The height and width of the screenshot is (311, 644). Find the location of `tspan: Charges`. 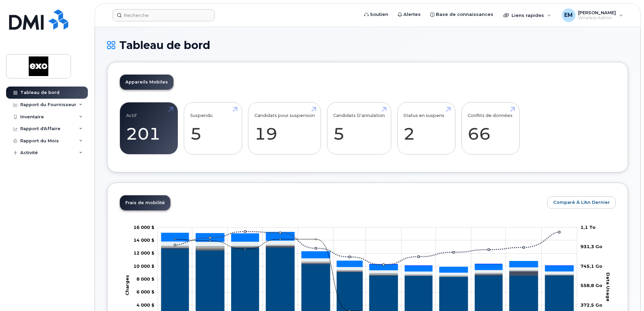

tspan: Charges is located at coordinates (127, 285).